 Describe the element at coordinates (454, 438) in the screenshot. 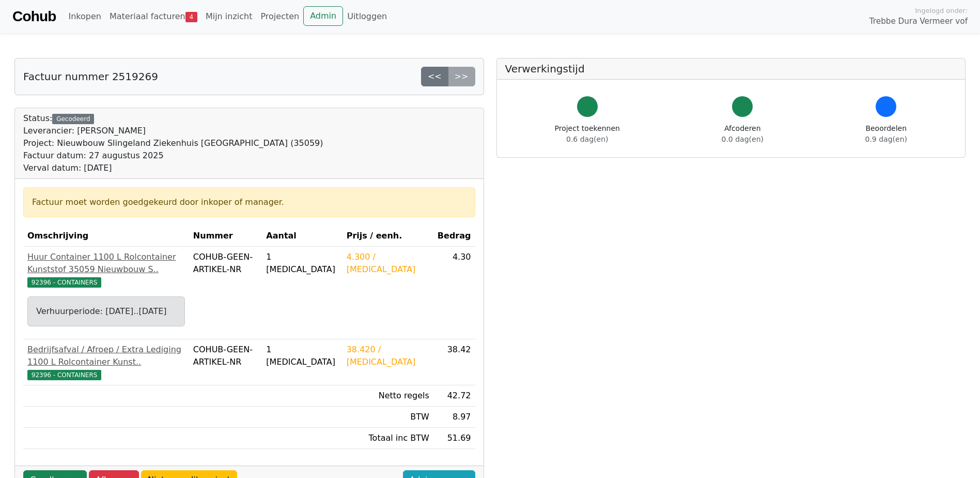

I see `td: 51.69` at that location.